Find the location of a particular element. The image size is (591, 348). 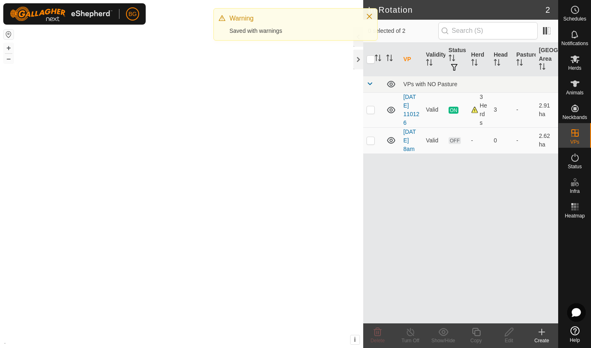

a: Help is located at coordinates (575, 335).